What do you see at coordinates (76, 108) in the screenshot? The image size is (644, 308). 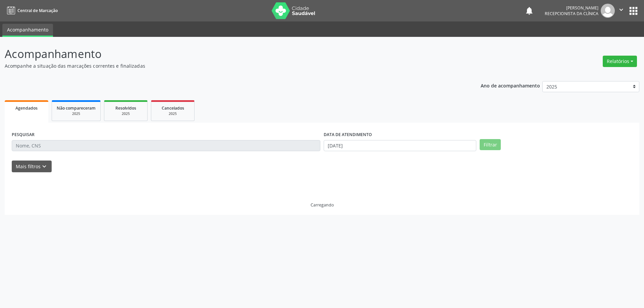 I see `span: Não compareceram` at bounding box center [76, 108].